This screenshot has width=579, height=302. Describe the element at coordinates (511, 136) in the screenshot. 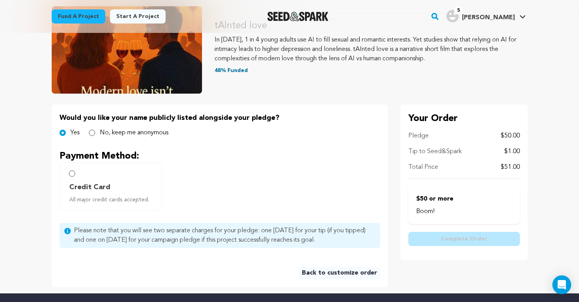

I see `p: $50.00` at that location.